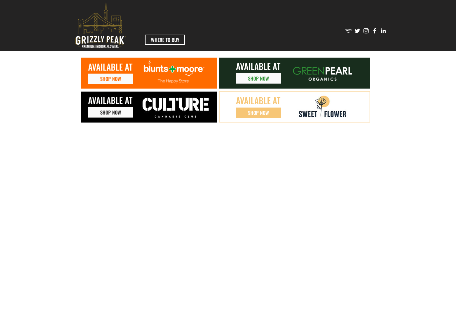  Describe the element at coordinates (165, 40) in the screenshot. I see `span: WHERE TO BUY` at that location.